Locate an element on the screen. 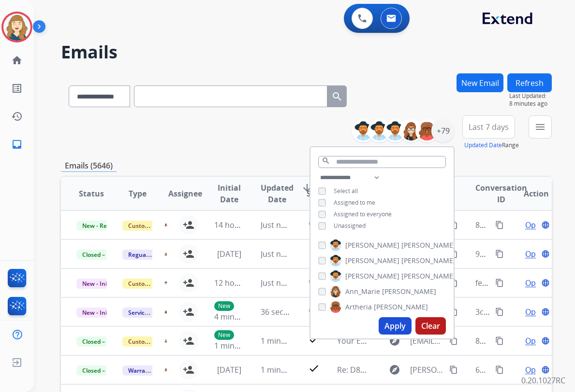 This screenshot has height=392, width=575. span: Assigned to everyone is located at coordinates (363, 214).